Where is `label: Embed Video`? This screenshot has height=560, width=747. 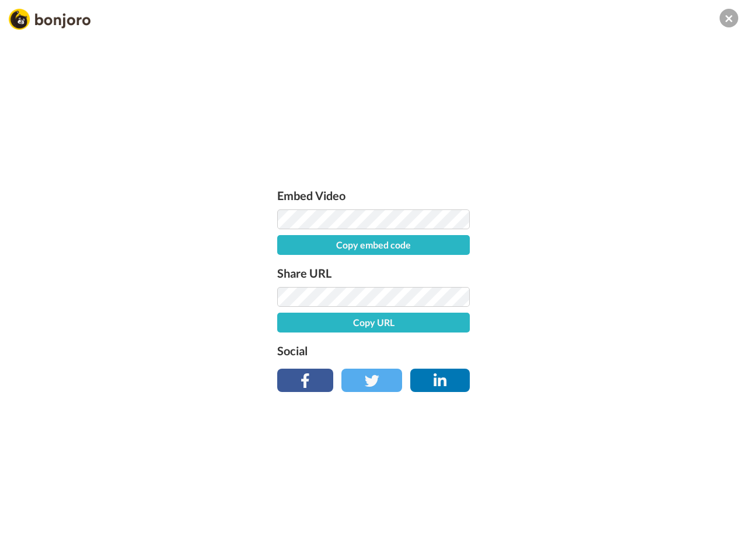 label: Embed Video is located at coordinates (374, 195).